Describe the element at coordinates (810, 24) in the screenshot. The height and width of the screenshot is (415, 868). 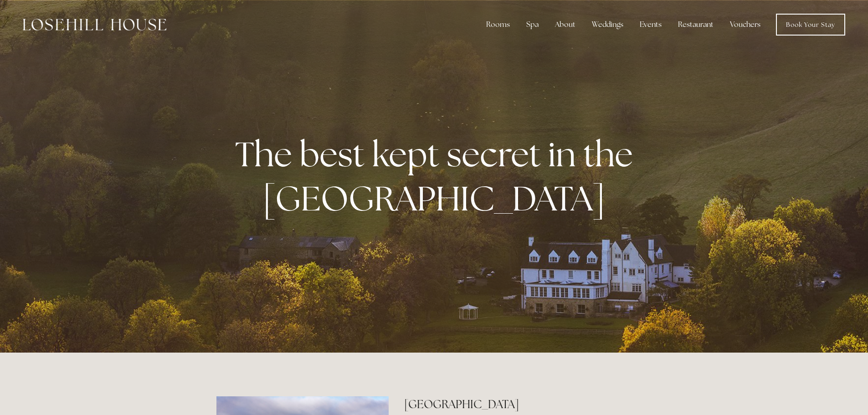
I see `a: Book Your Stay` at that location.